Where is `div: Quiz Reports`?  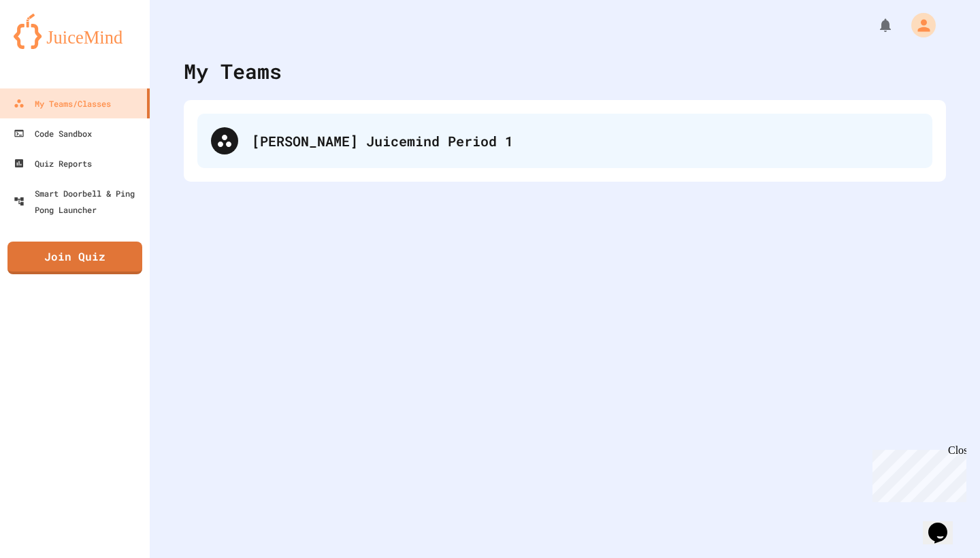 div: Quiz Reports is located at coordinates (52, 163).